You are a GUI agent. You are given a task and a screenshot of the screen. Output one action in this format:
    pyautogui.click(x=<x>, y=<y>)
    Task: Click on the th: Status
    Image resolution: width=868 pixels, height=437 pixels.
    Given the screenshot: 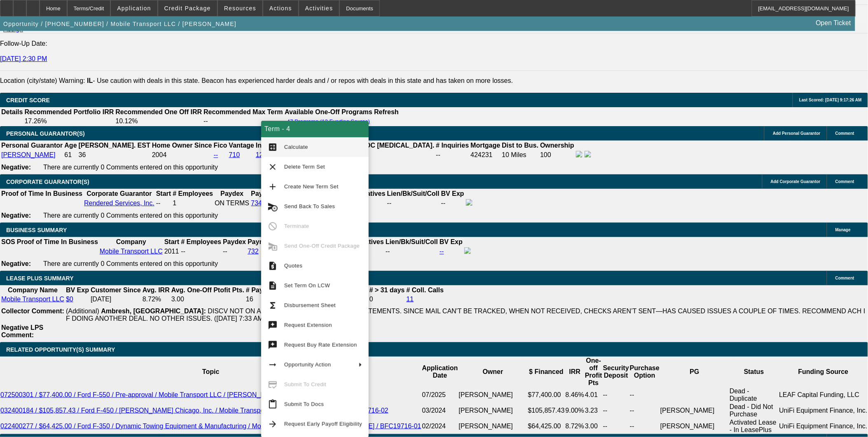 What is the action you would take?
    pyautogui.click(x=753, y=372)
    